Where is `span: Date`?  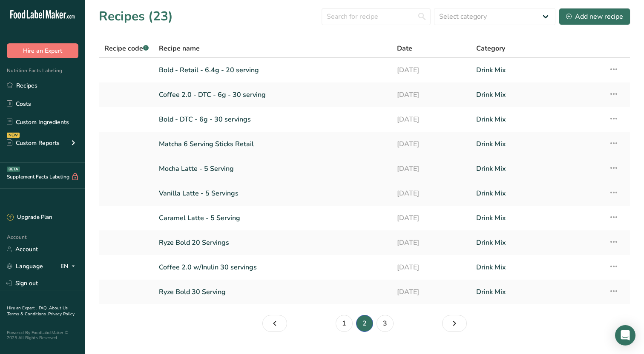
span: Date is located at coordinates (405, 48).